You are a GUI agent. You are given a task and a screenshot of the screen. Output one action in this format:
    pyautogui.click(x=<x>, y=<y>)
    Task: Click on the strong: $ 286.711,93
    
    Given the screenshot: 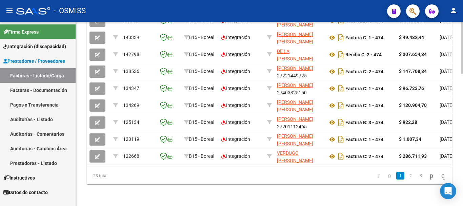 What is the action you would take?
    pyautogui.click(x=413, y=156)
    